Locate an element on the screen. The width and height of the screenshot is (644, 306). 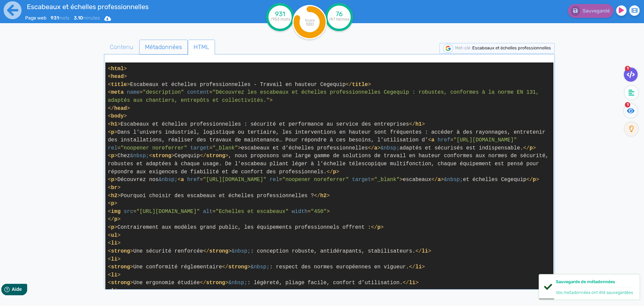
span: Métadonnées is located at coordinates (163, 47).